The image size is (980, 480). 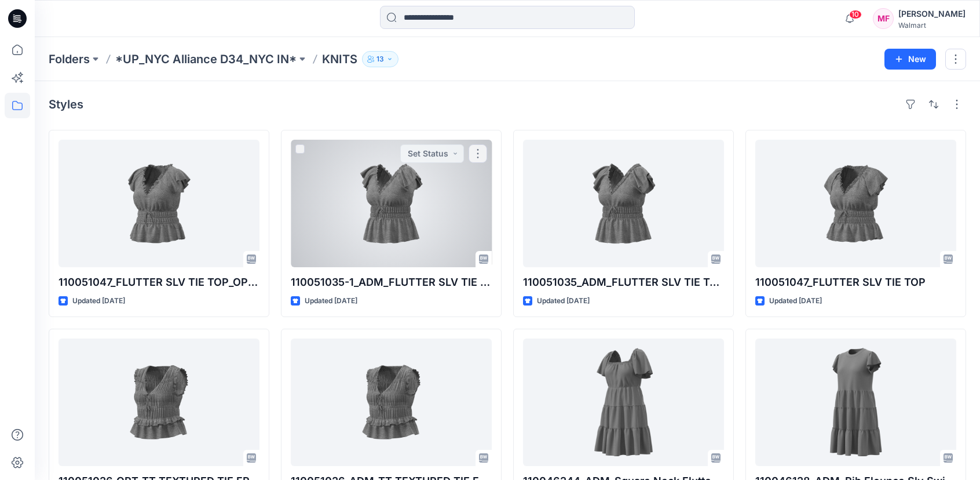 What do you see at coordinates (380, 59) in the screenshot?
I see `p: 13` at bounding box center [380, 59].